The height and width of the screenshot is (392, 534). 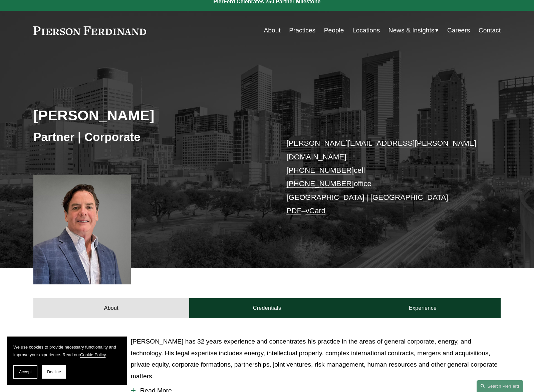 What do you see at coordinates (411, 31) in the screenshot?
I see `span: News & Insights` at bounding box center [411, 31].